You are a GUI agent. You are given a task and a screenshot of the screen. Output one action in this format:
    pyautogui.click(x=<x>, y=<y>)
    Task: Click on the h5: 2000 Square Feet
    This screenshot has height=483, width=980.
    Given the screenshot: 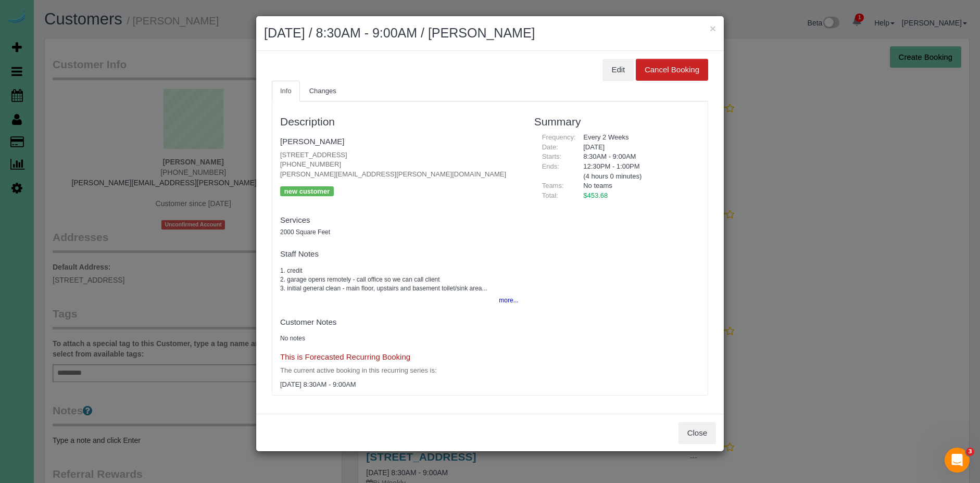 What is the action you would take?
    pyautogui.click(x=399, y=232)
    